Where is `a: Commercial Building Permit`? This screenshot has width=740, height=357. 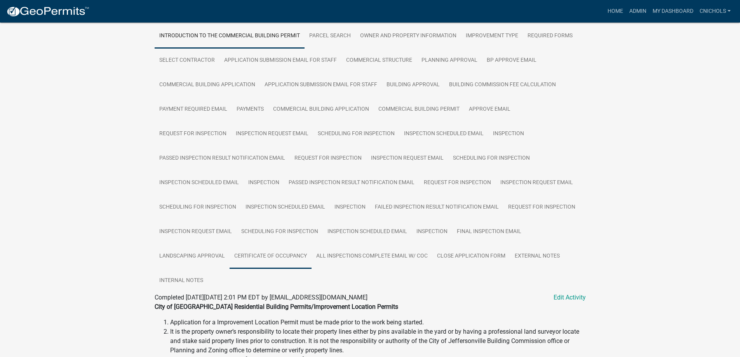 a: Commercial Building Permit is located at coordinates (419, 110).